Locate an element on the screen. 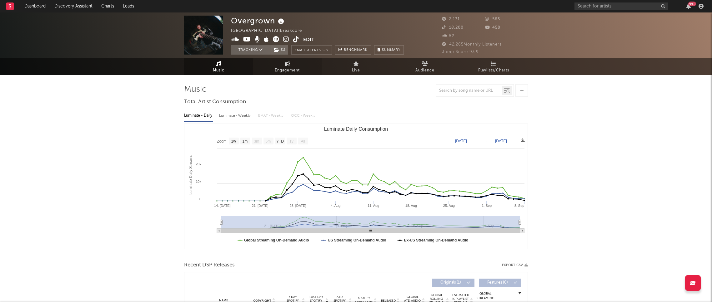 The image size is (712, 302). button: (1) is located at coordinates (279, 50).